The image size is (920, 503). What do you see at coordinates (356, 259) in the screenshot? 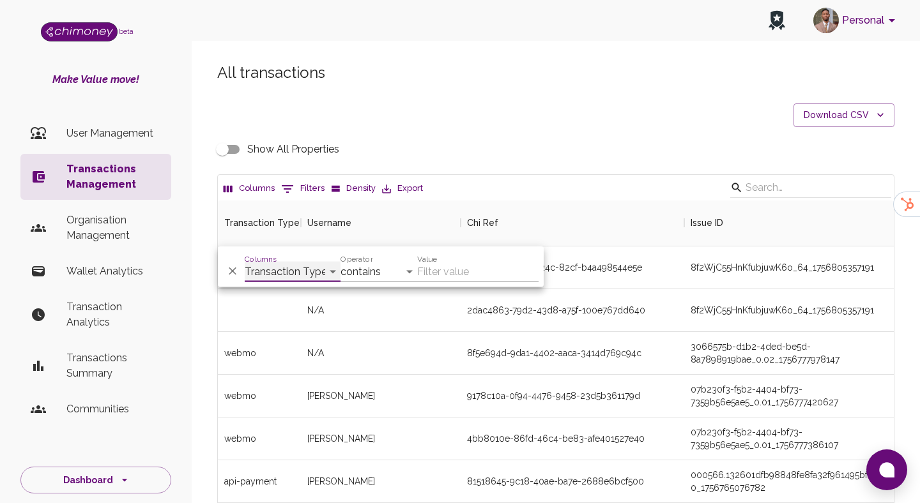
I see `label: Operator` at bounding box center [356, 259].